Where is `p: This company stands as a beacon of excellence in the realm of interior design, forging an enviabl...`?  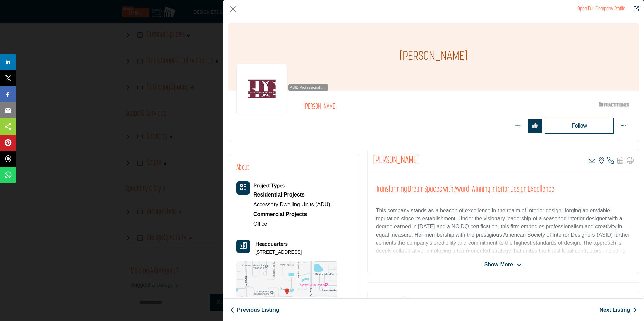
p: This company stands as a beacon of excellence in the realm of interior design, forging an enviabl... is located at coordinates (503, 247).